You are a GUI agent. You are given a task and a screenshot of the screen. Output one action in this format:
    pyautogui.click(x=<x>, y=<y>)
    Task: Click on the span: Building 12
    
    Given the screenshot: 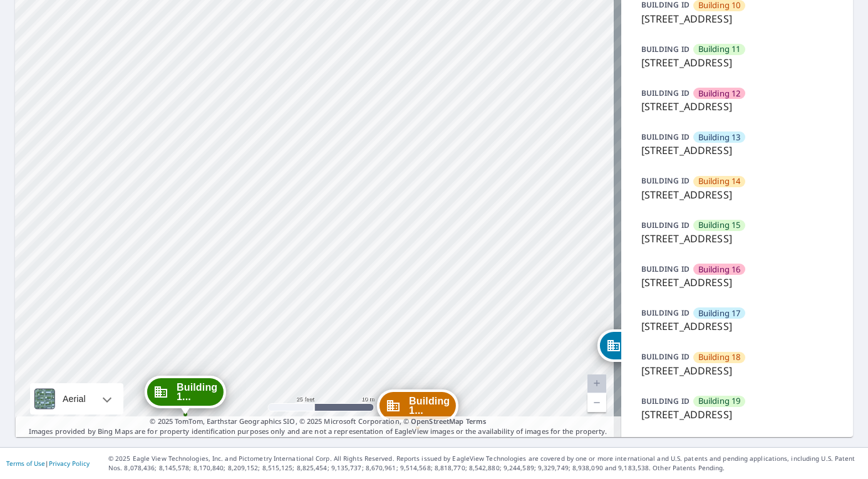 What is the action you would take?
    pyautogui.click(x=720, y=93)
    